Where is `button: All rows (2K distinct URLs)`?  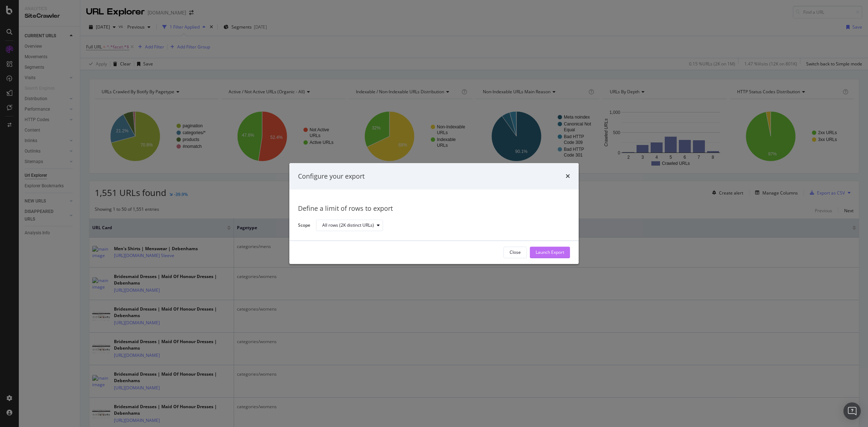 button: All rows (2K distinct URLs) is located at coordinates (350, 225).